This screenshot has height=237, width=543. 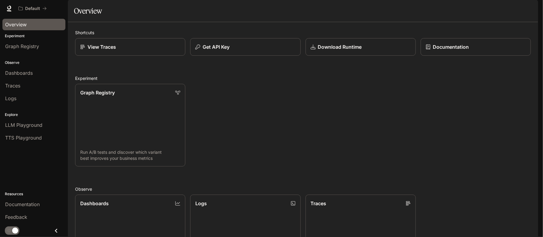 I want to click on p: Dashboards, so click(x=95, y=204).